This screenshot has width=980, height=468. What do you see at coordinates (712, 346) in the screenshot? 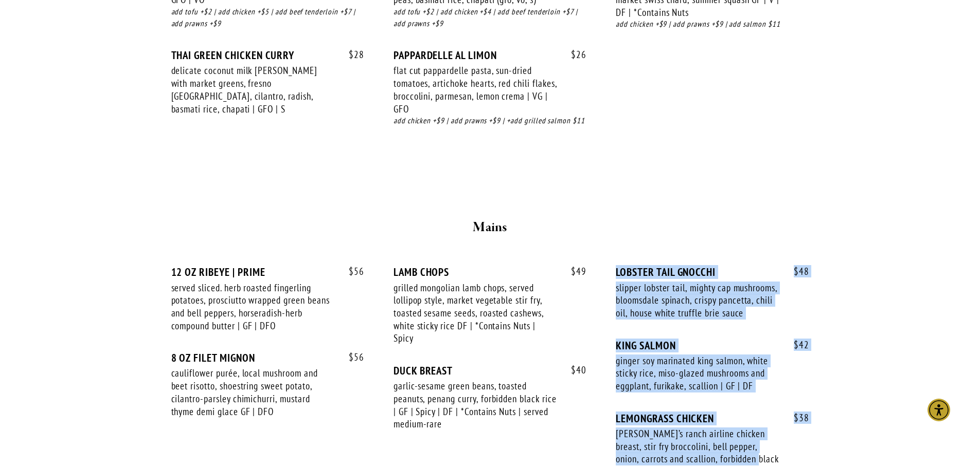
I see `div: KING SALMON` at bounding box center [712, 346].